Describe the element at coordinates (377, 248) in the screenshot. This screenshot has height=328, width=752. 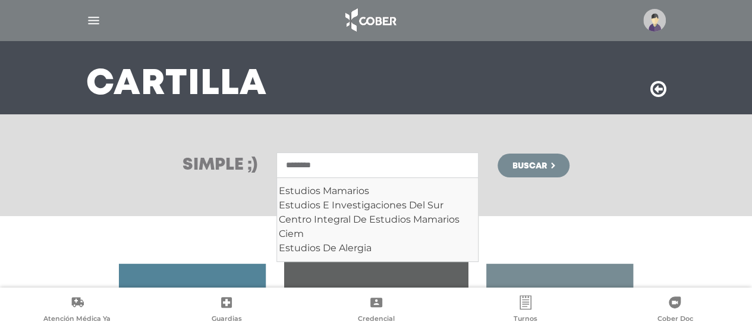
I see `div: Estudios De Alergia` at that location.